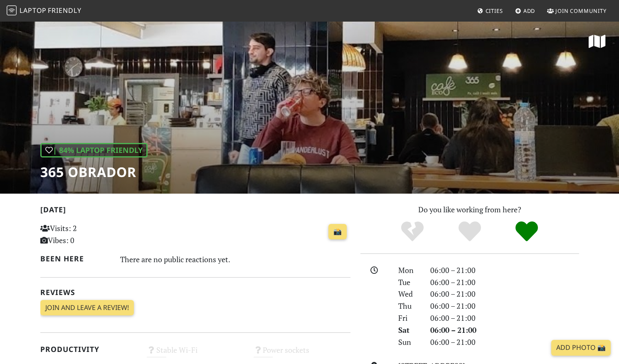 Image resolution: width=619 pixels, height=364 pixels. I want to click on a: Add Photo 📸, so click(581, 348).